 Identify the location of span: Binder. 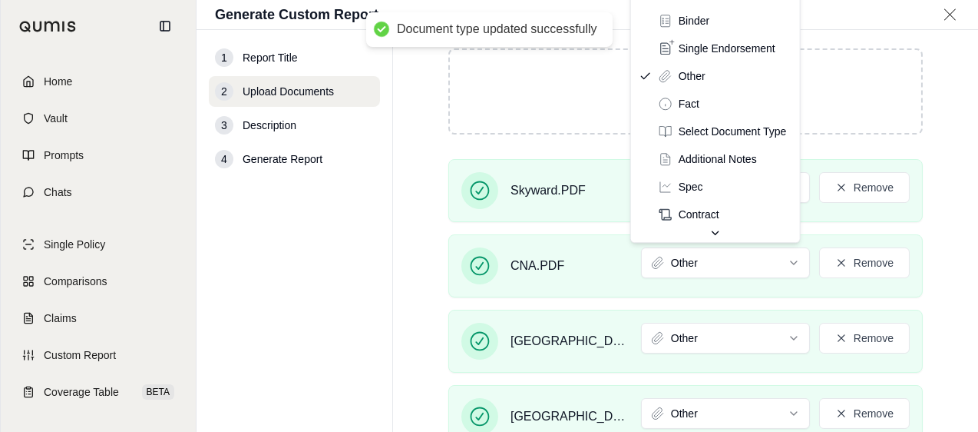
(694, 21).